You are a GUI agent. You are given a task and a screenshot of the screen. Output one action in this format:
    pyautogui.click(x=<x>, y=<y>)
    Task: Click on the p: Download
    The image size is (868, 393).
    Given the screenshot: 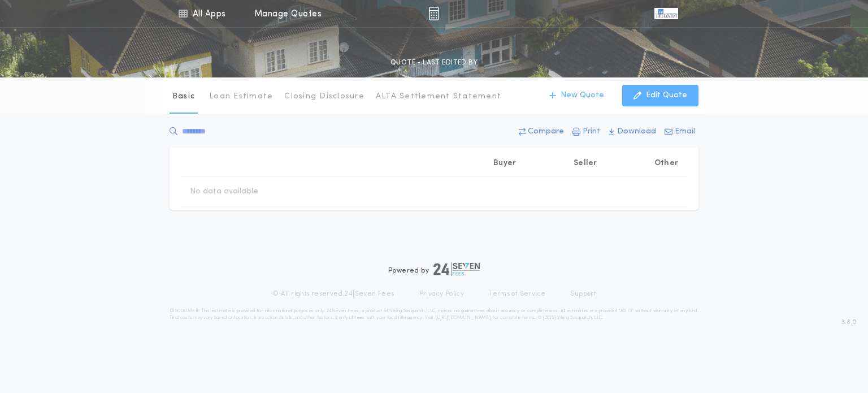 What is the action you would take?
    pyautogui.click(x=636, y=132)
    